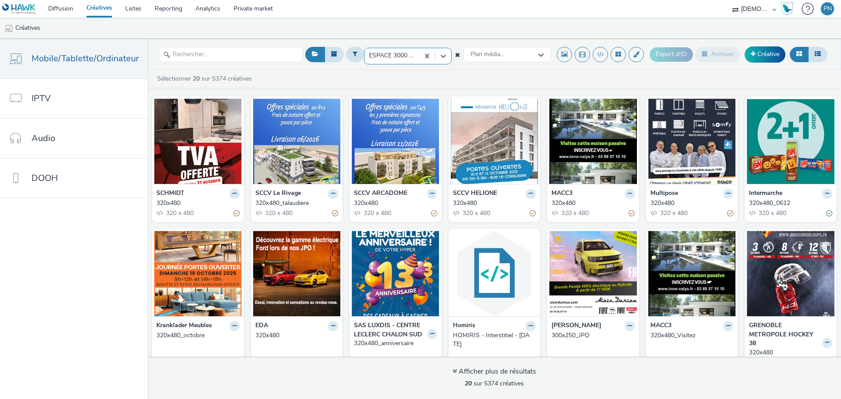 The width and height of the screenshot is (841, 399). What do you see at coordinates (788, 9) in the screenshot?
I see `img: Hawk Academy` at bounding box center [788, 9].